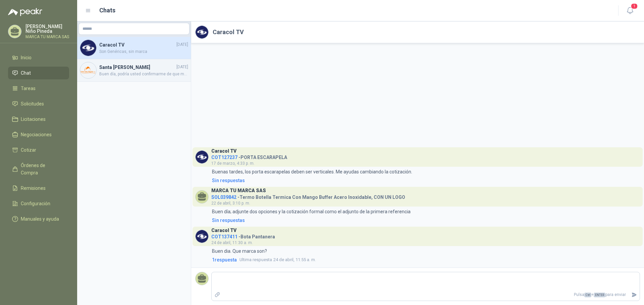 This screenshot has height=305, width=644. What do you see at coordinates (224, 260) in the screenshot?
I see `span: 1 respuesta` at bounding box center [224, 260].